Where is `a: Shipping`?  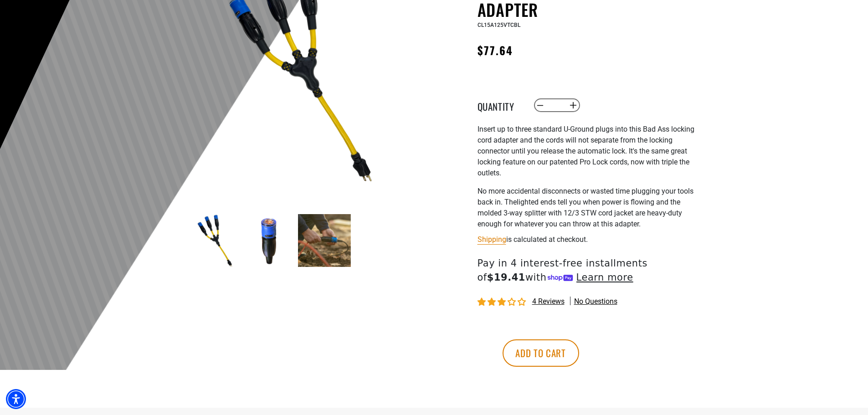 a: Shipping is located at coordinates (491, 239).